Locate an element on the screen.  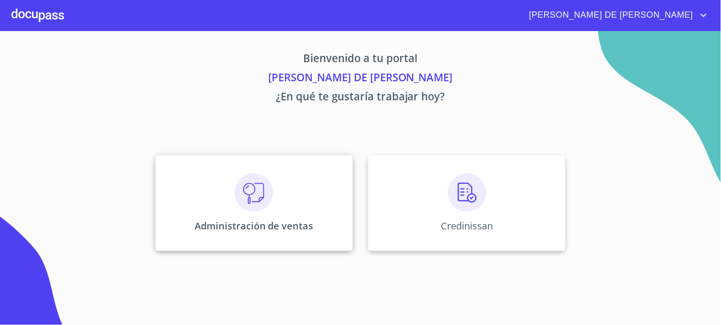
p: Credinissan is located at coordinates (466, 226).